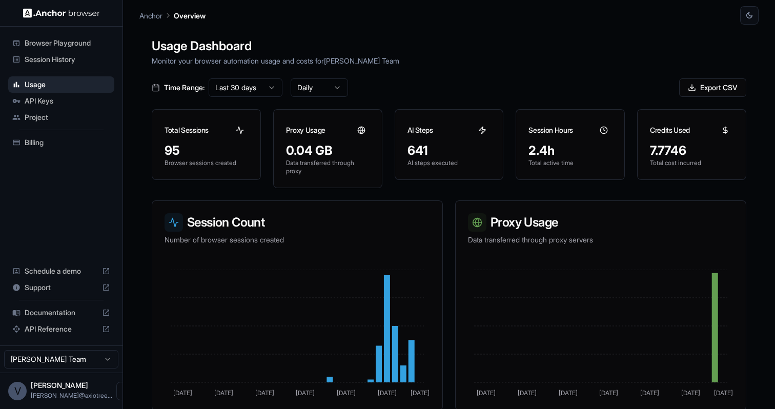  What do you see at coordinates (187, 130) in the screenshot?
I see `h3: Total Sessions` at bounding box center [187, 130].